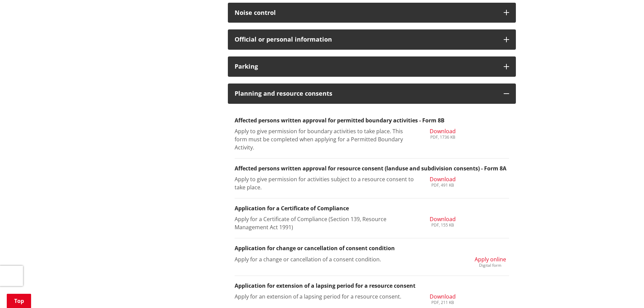  What do you see at coordinates (490, 260) in the screenshot?
I see `span: Apply online` at bounding box center [490, 260].